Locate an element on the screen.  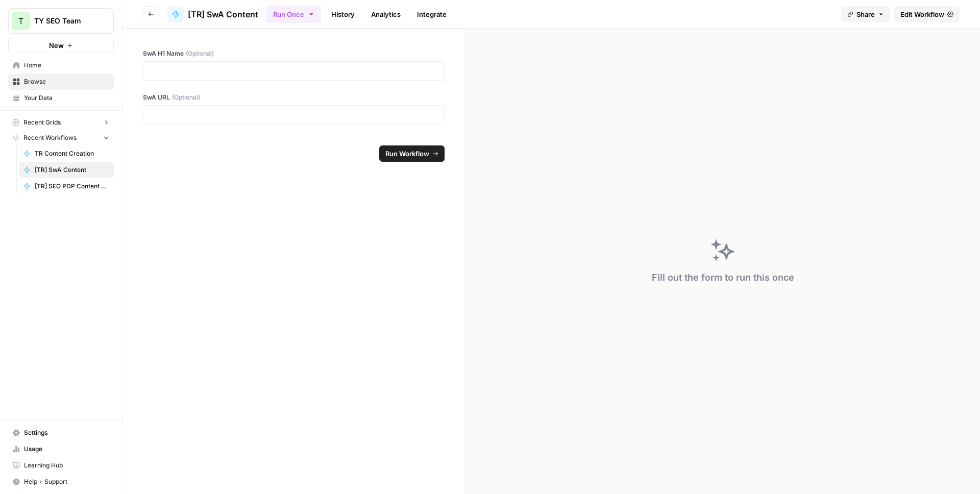
span: T is located at coordinates (20, 20).